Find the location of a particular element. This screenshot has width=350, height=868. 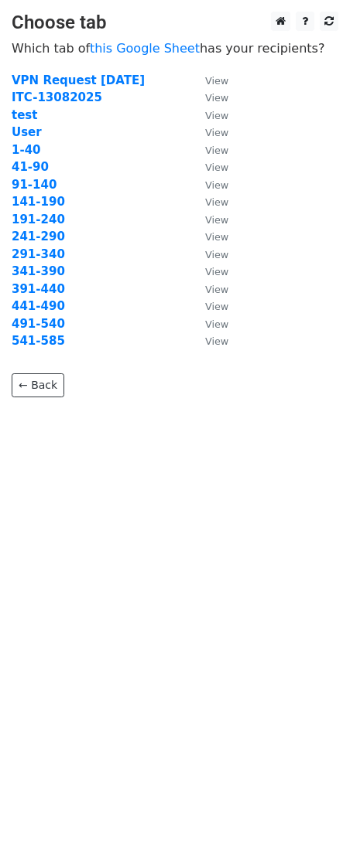

a: 1-40 is located at coordinates (26, 150).